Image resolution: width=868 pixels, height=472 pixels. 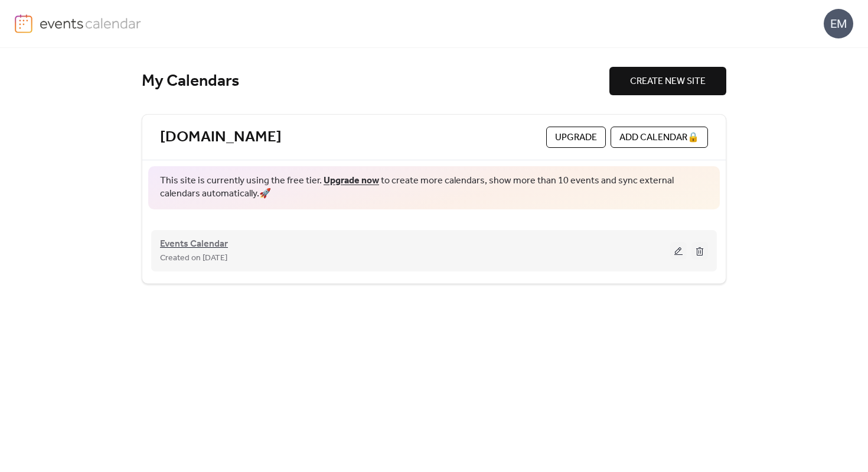 What do you see at coordinates (194, 244) in the screenshot?
I see `a: Events Calendar` at bounding box center [194, 244].